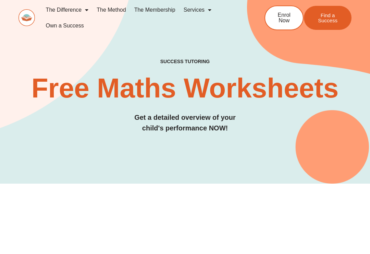 The image size is (370, 254). Describe the element at coordinates (328, 18) in the screenshot. I see `a: Find a Success` at that location.